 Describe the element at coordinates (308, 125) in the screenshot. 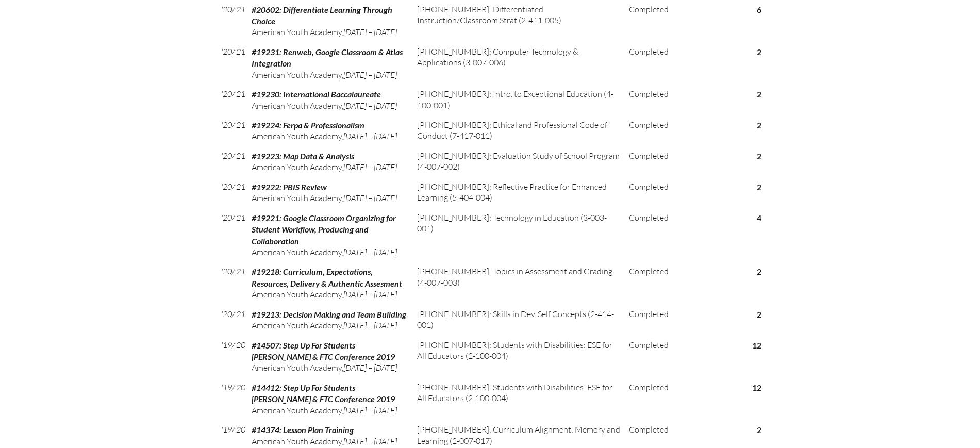

I see `span: #19224: Ferpa & Professionalism` at that location.